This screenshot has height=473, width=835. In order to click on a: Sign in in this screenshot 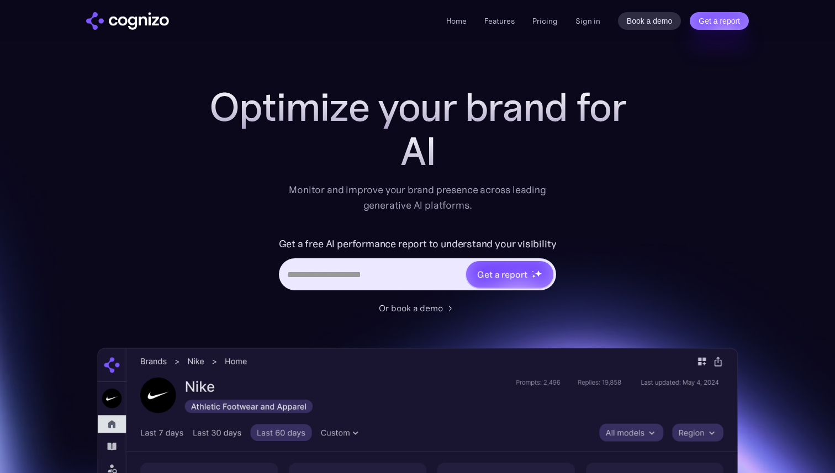, I will do `click(588, 21)`.